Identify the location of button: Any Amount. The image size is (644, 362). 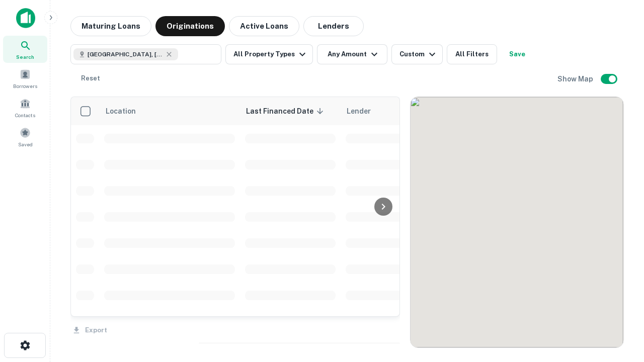
(352, 54).